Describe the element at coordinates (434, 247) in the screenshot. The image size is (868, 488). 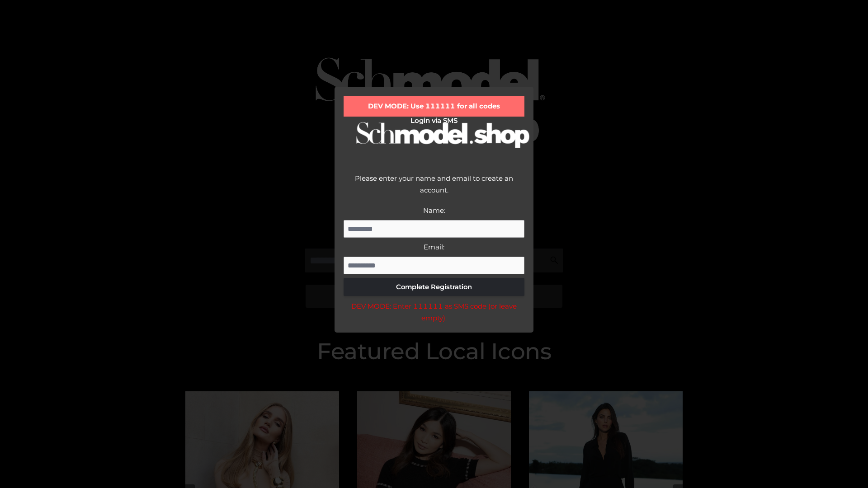
I see `label: Email:` at that location.